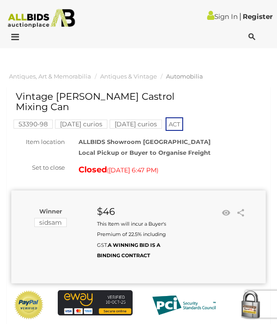 The width and height of the screenshot is (277, 324). I want to click on a: Sign In, so click(222, 16).